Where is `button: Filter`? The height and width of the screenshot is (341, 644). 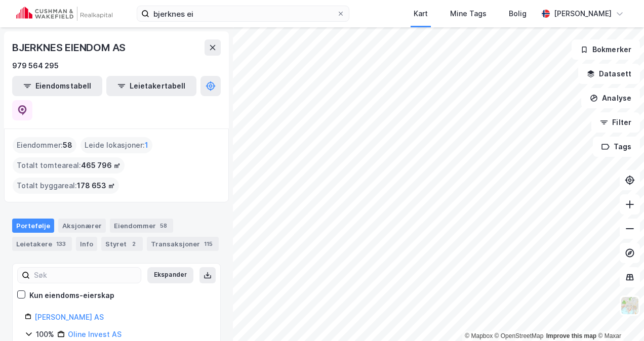 button: Filter is located at coordinates (615, 123).